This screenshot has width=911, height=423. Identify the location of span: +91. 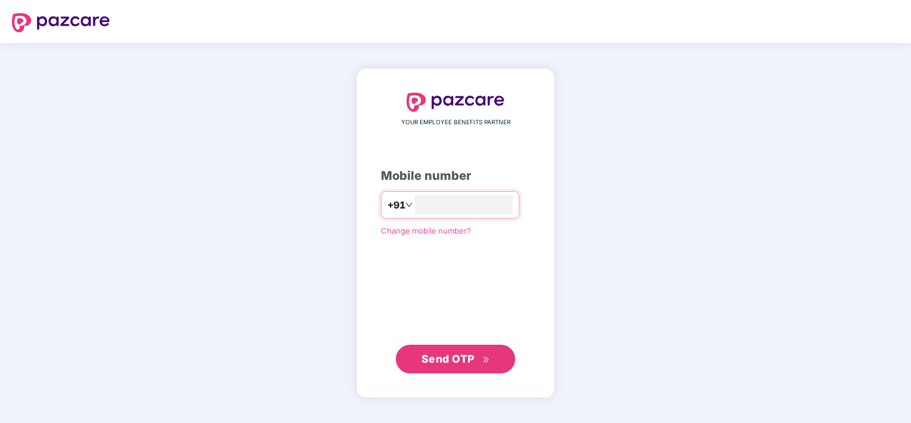
(397, 205).